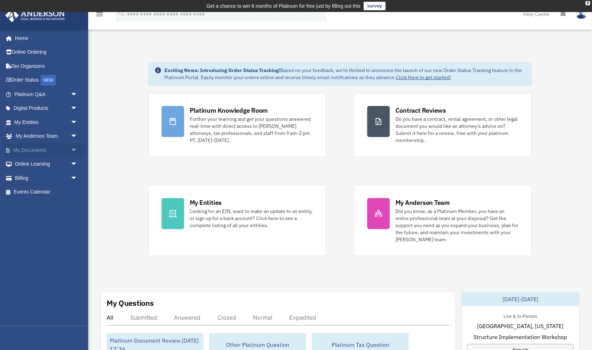 Image resolution: width=592 pixels, height=350 pixels. I want to click on div: Contract Reviews, so click(421, 110).